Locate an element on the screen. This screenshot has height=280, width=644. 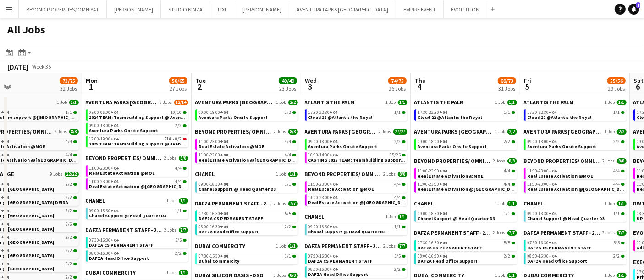
button: EVOLUTION is located at coordinates (465, 9).